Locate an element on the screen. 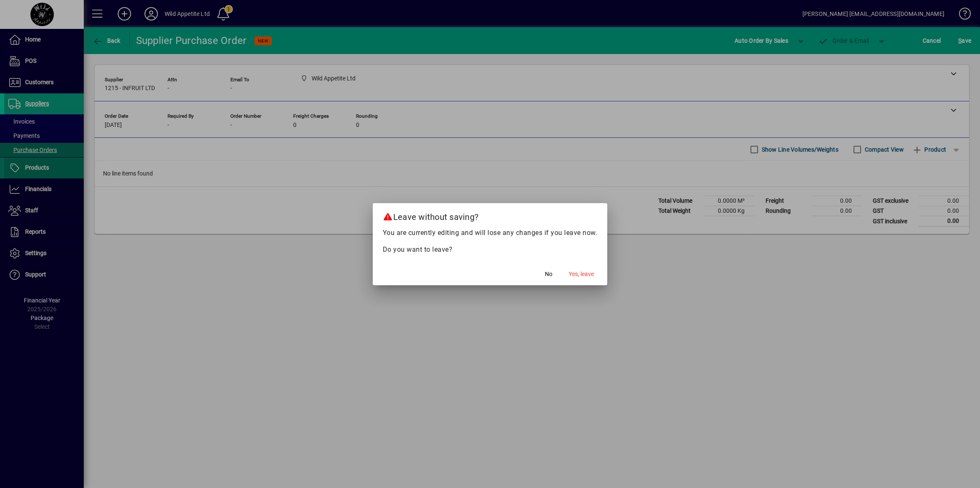 Image resolution: width=980 pixels, height=488 pixels. span: Yes, leave is located at coordinates (582, 274).